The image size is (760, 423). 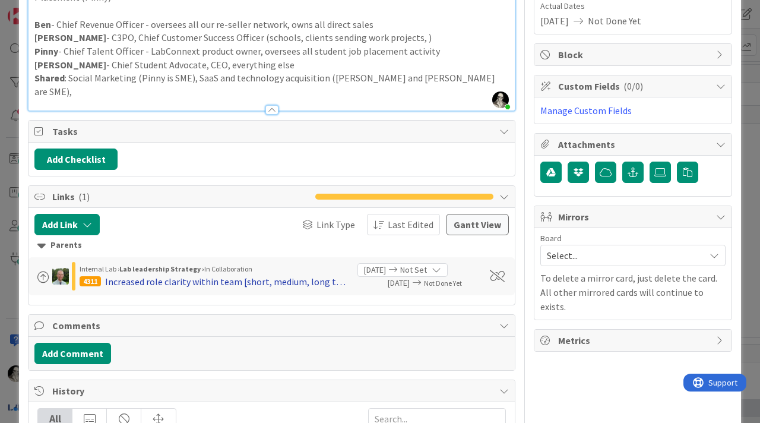 I want to click on button: Add Checklist, so click(x=76, y=159).